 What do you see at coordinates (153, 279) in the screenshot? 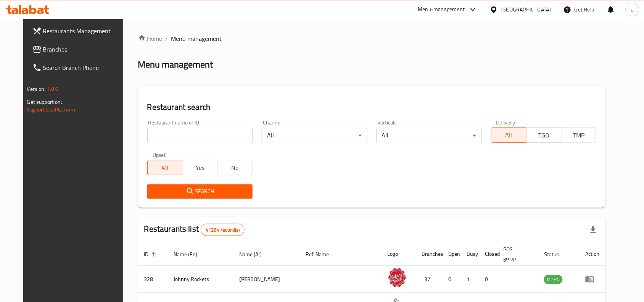
I see `td: 328` at bounding box center [153, 279].